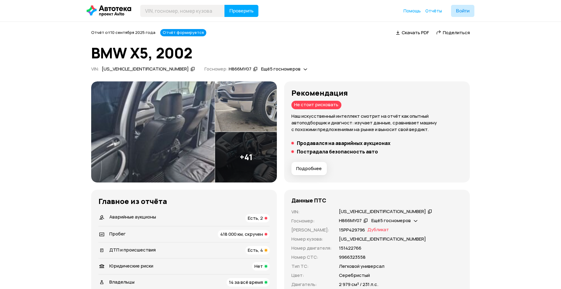  I want to click on h1: BMW X5, 2002, so click(281, 53).